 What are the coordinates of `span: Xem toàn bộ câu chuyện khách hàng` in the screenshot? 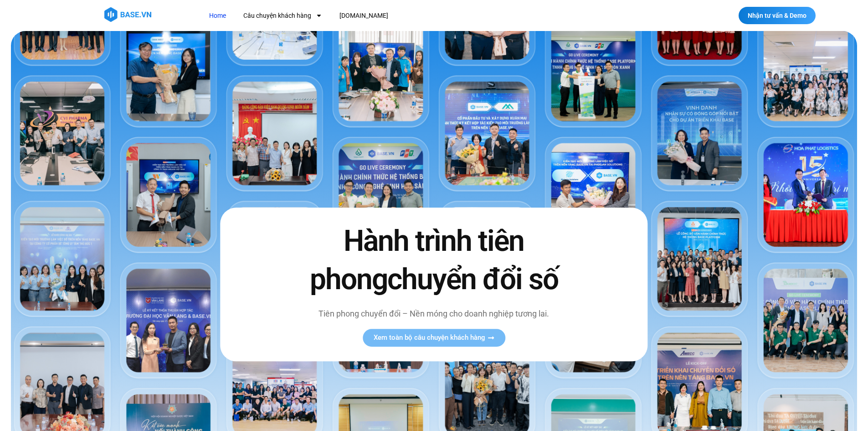 It's located at (429, 337).